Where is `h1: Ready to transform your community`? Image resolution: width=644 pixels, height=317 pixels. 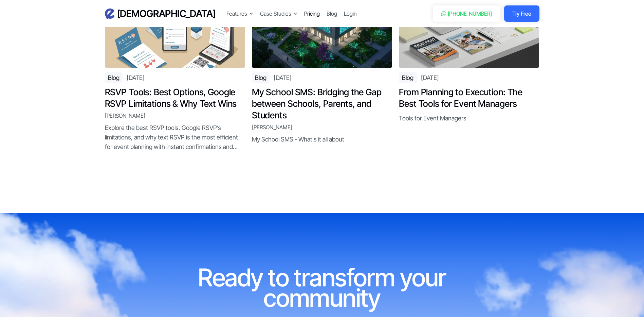
h1: Ready to transform your community is located at coordinates (322, 288).